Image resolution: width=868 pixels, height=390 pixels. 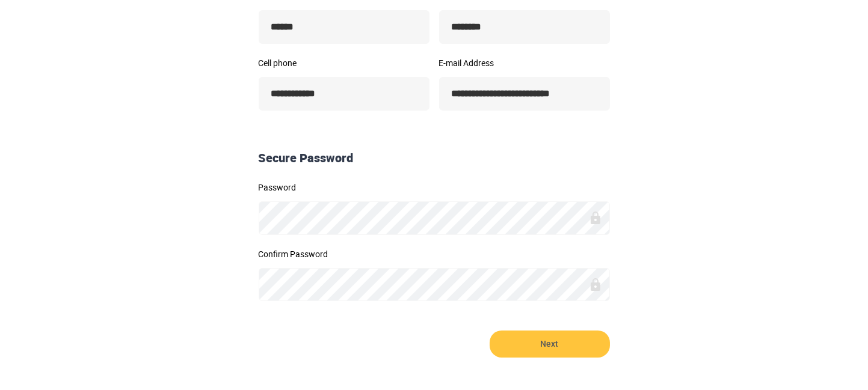 I want to click on div: Secure Password, so click(x=435, y=158).